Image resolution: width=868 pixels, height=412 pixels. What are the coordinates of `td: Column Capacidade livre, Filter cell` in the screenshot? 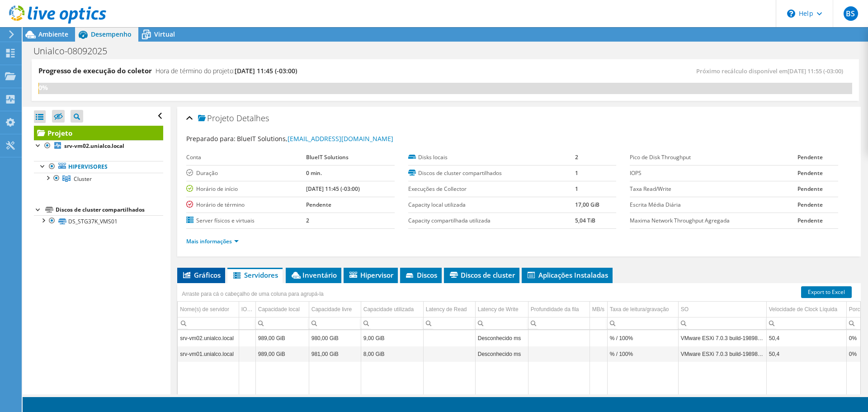 It's located at (335, 323).